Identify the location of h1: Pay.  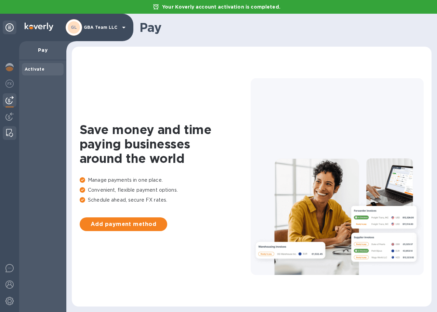
(283, 27).